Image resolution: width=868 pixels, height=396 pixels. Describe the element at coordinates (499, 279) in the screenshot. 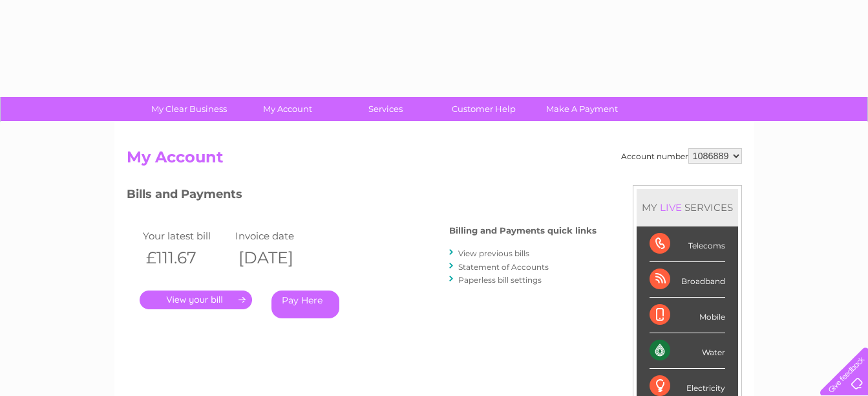

I see `a: Paperless bill settings` at that location.